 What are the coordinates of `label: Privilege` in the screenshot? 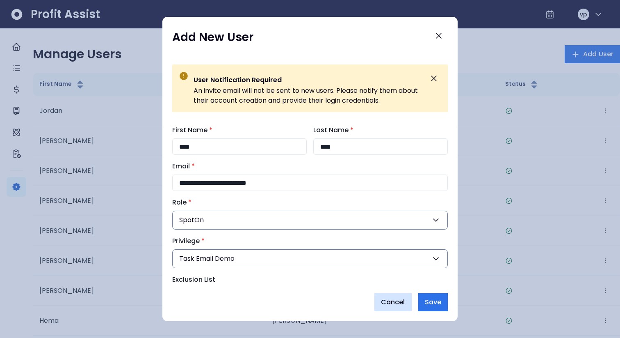 It's located at (308, 241).